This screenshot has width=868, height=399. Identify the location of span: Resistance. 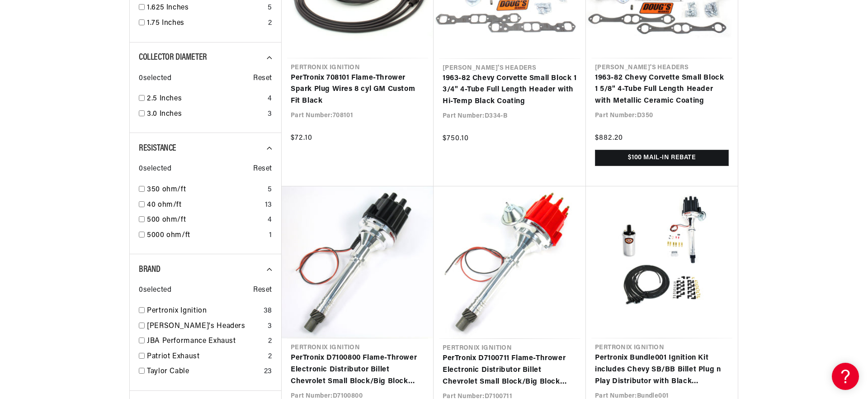
(158, 148).